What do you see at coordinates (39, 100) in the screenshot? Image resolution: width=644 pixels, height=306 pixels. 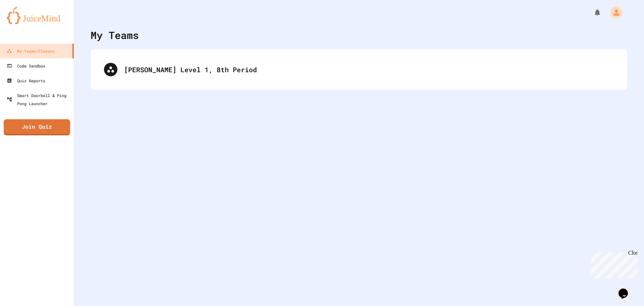 I see `div: Smart Doorbell & Ping Pong Launcher` at bounding box center [39, 100].